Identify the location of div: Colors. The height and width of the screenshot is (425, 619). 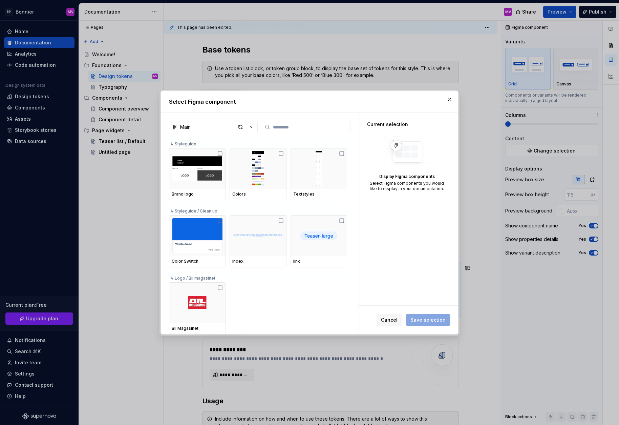
(258, 194).